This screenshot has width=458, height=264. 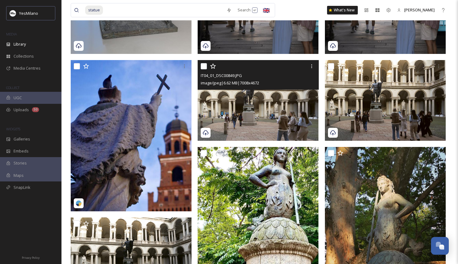 What do you see at coordinates (27, 68) in the screenshot?
I see `span: Media Centres` at bounding box center [27, 68].